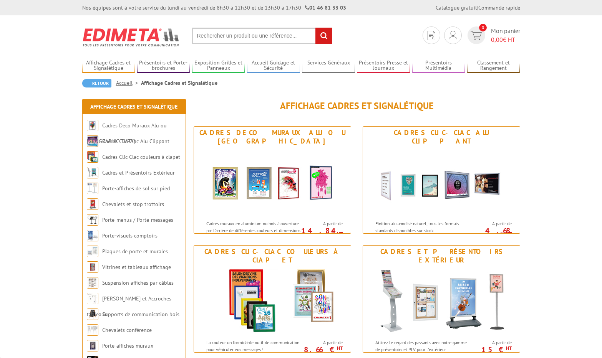 This screenshot has width=602, height=358. I want to click on img: Suspension affiches par câbles, so click(93, 283).